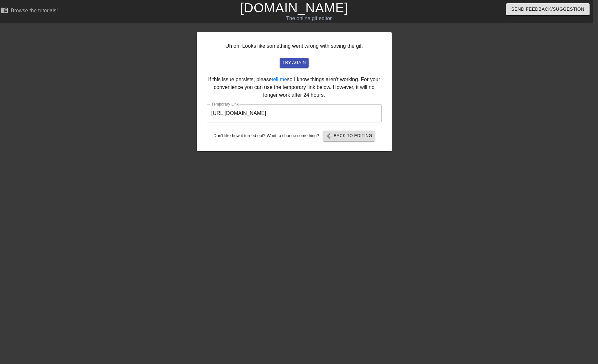 The image size is (598, 364). I want to click on input: bare, so click(294, 113).